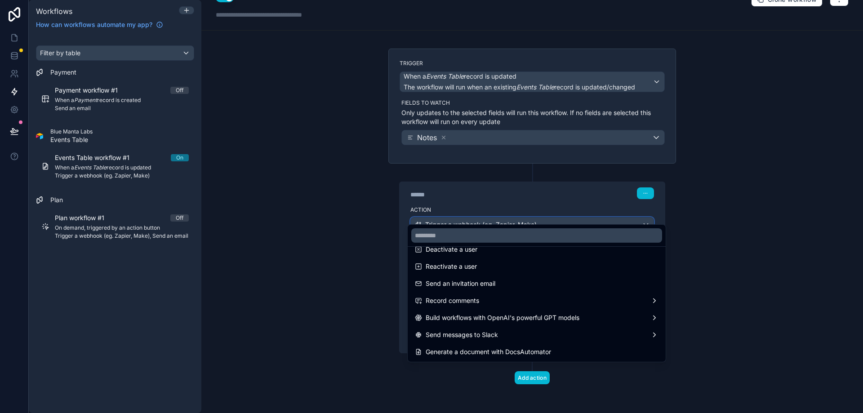 The width and height of the screenshot is (863, 413). What do you see at coordinates (452, 301) in the screenshot?
I see `span: Record comments` at bounding box center [452, 301].